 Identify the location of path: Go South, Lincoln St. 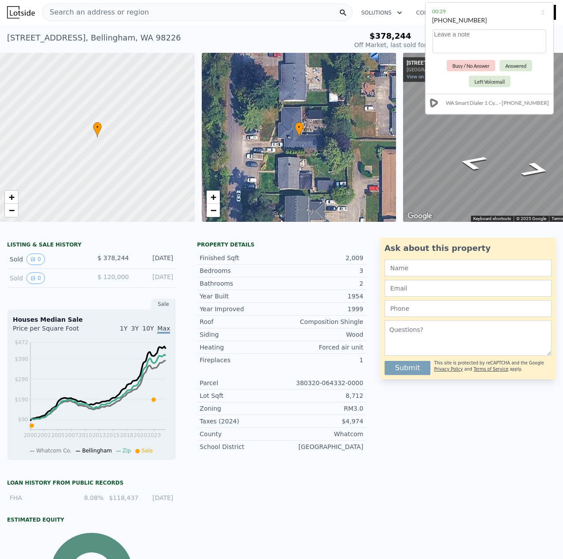
(536, 170).